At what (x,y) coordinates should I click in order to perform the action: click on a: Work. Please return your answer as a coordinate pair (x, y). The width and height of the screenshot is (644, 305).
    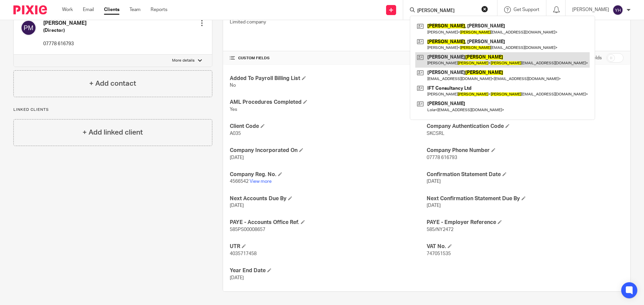
    Looking at the image, I should click on (68, 10).